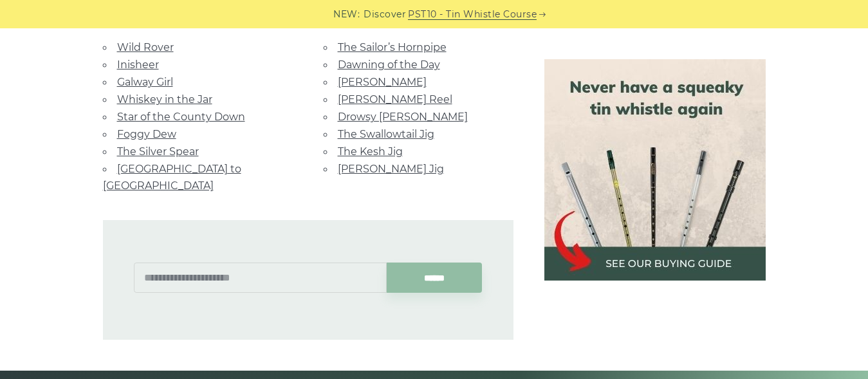 The image size is (868, 379). Describe the element at coordinates (386, 134) in the screenshot. I see `a: The Swallowtail Jig` at that location.